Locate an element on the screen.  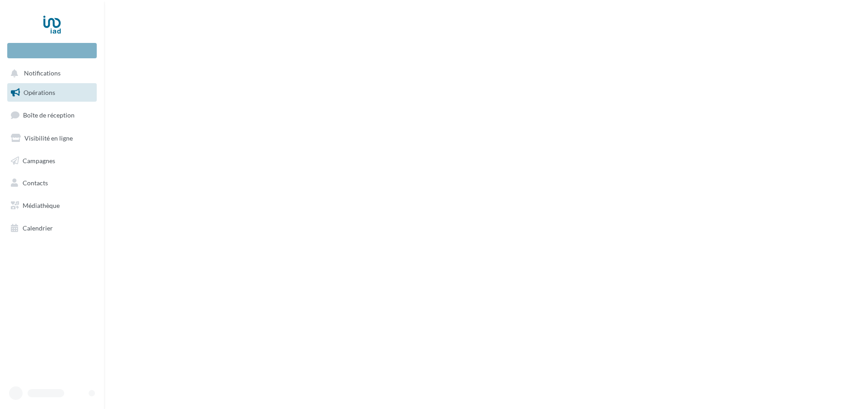
span: Contacts is located at coordinates (35, 183).